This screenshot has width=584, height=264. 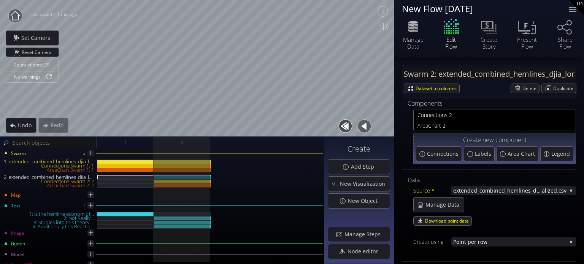 What do you see at coordinates (49, 177) in the screenshot?
I see `div: 2: extended_combined_hemlines_djia_long_normalized.csv` at bounding box center [49, 177].